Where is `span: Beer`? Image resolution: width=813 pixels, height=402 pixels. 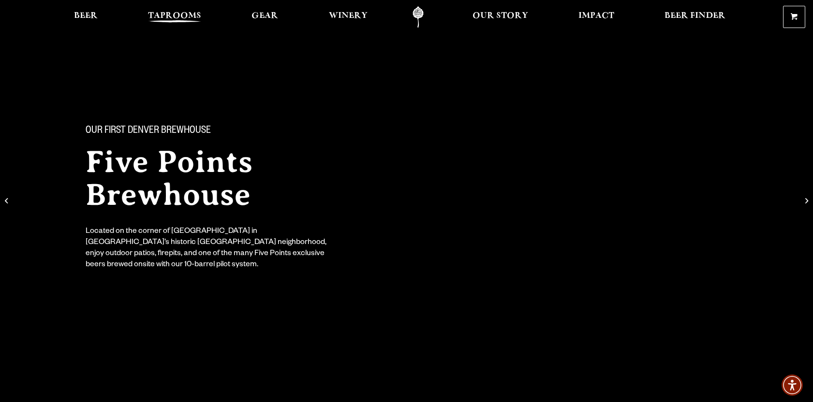
span: Beer is located at coordinates (86, 16).